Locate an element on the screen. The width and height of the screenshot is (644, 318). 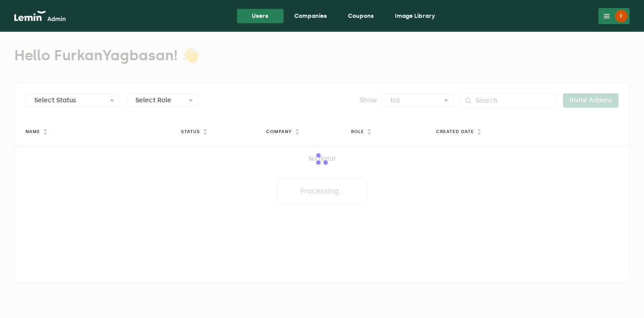
div: Select Role is located at coordinates (152, 101).